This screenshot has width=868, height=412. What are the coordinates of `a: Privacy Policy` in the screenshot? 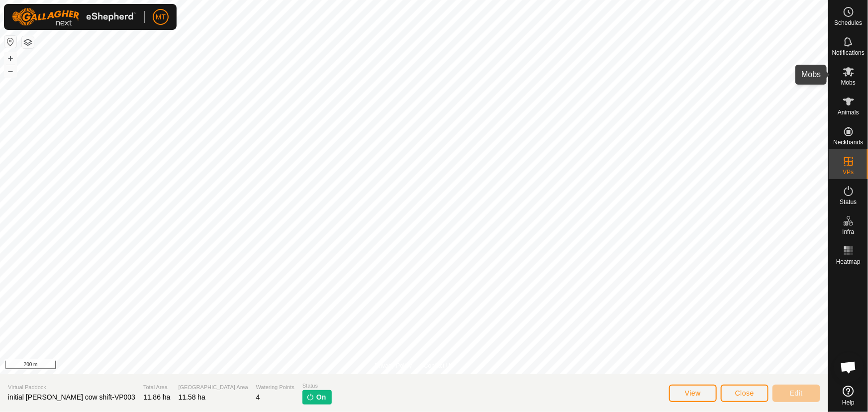 It's located at (393, 366).